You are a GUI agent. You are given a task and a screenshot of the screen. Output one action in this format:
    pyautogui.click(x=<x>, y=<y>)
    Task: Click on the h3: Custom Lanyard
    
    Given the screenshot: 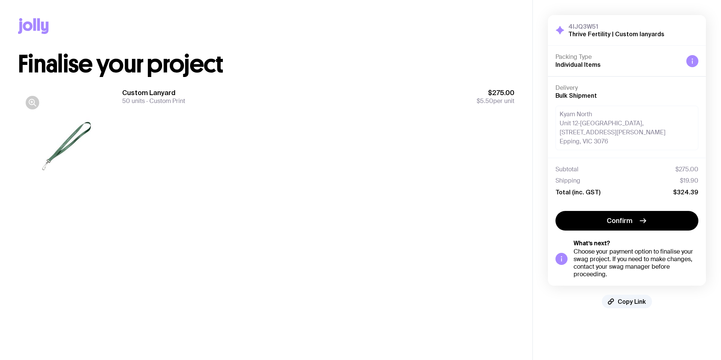 What is the action you would take?
    pyautogui.click(x=154, y=93)
    